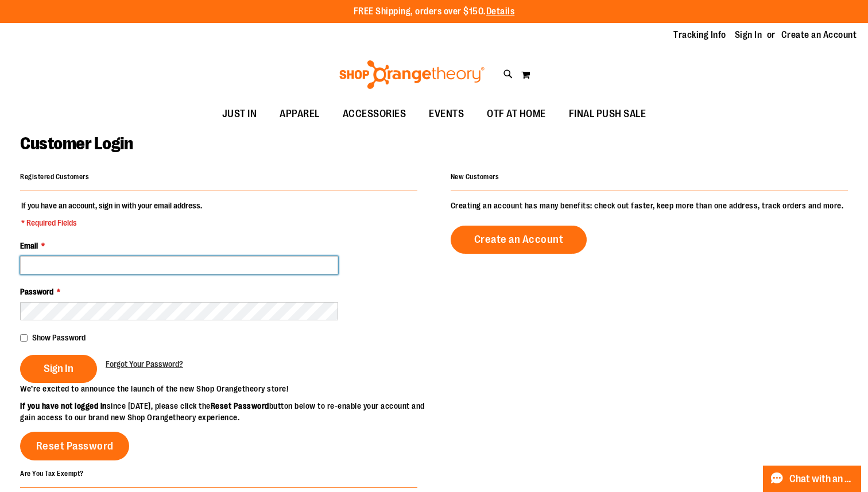  What do you see at coordinates (446, 114) in the screenshot?
I see `span: EVENTS` at bounding box center [446, 114].